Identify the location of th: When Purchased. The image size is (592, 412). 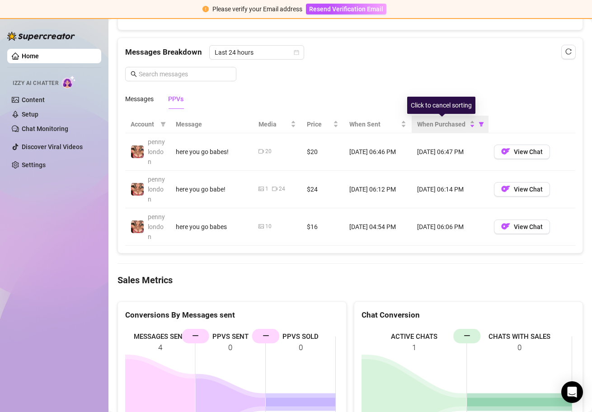
(450, 124).